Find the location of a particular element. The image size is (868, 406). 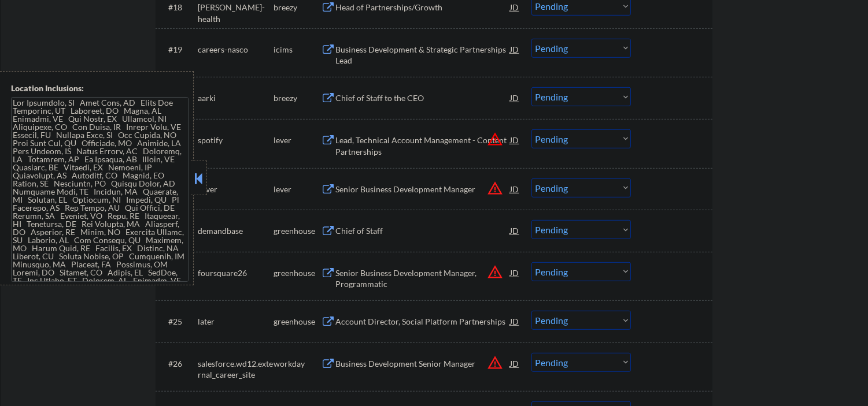

div: Location Inclusions: is located at coordinates (100, 88).